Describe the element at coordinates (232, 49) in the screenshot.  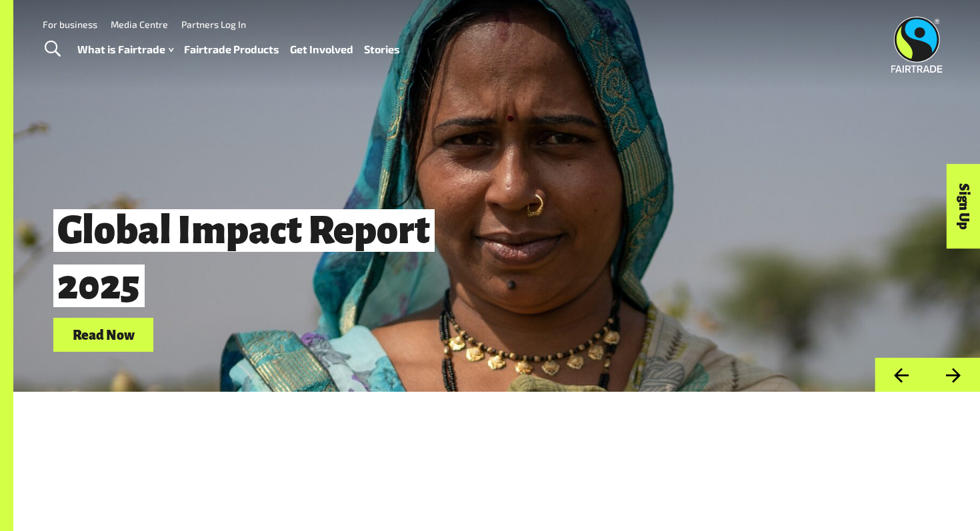
I see `a: Fairtrade Products` at that location.